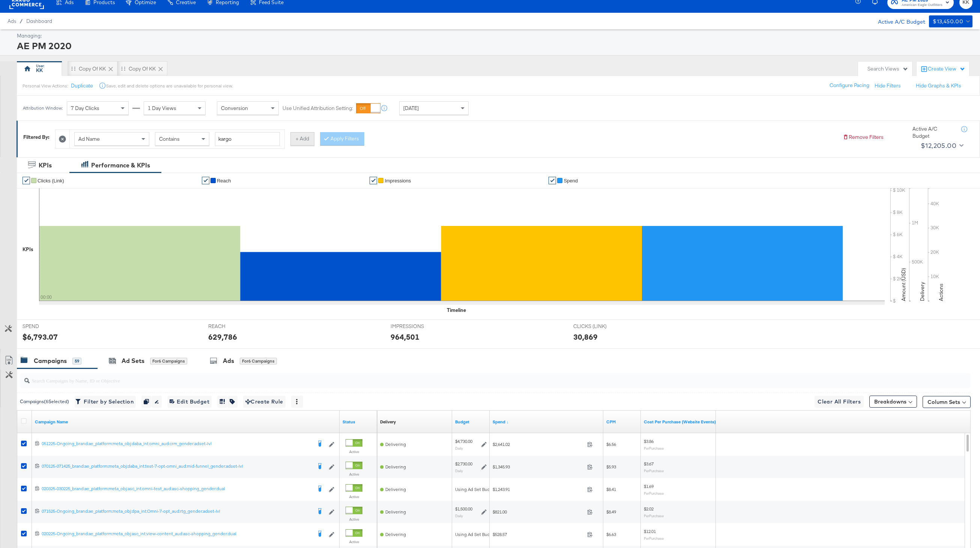 This screenshot has width=980, height=548. What do you see at coordinates (863, 137) in the screenshot?
I see `button: Remove Filters` at bounding box center [863, 137].